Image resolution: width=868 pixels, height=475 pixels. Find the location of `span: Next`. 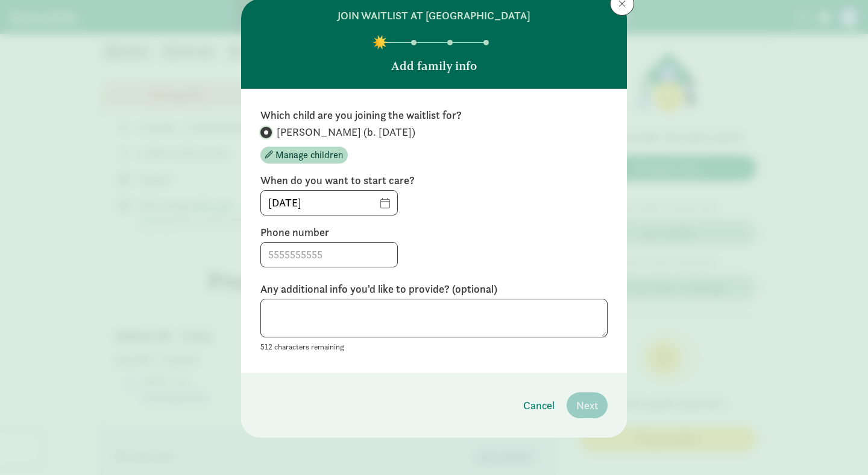

span: Next is located at coordinates (587, 405).